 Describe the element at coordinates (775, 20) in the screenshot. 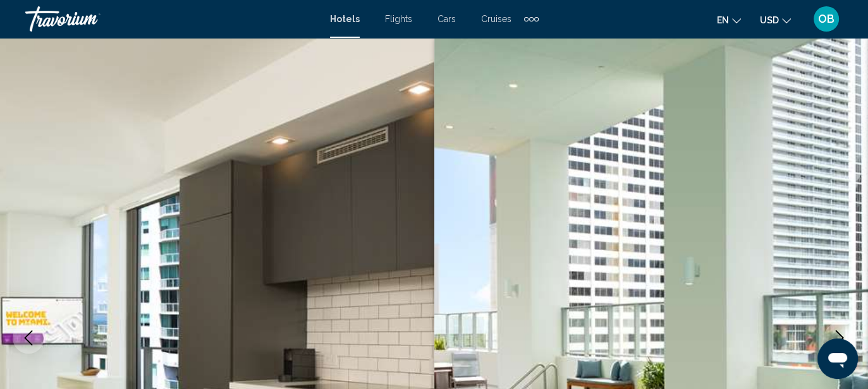

I see `button: Change currency` at that location.